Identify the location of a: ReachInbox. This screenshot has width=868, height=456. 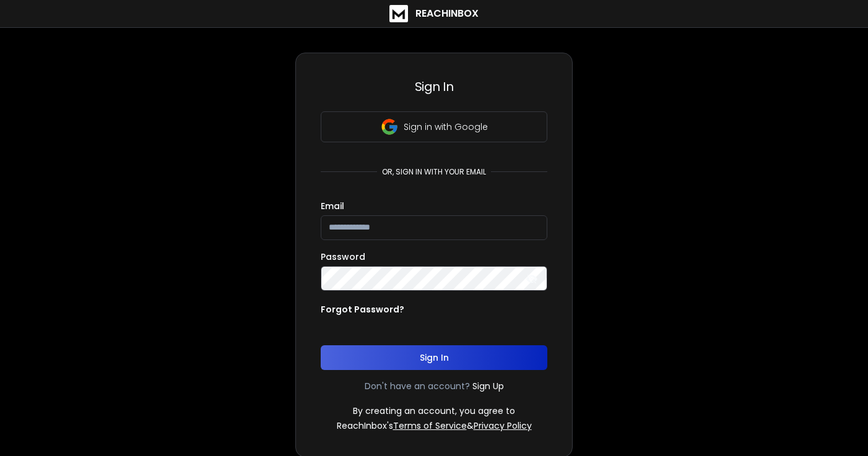
(434, 14).